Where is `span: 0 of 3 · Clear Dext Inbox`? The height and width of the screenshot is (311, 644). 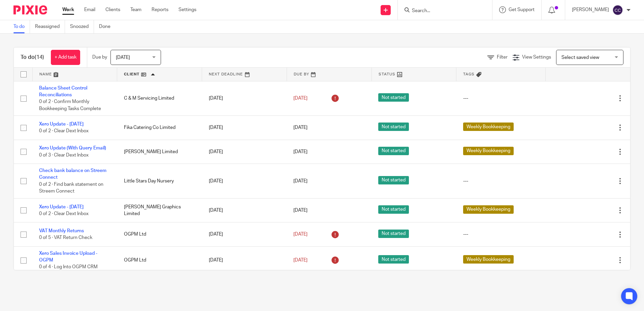 span: 0 of 3 · Clear Dext Inbox is located at coordinates (63, 155).